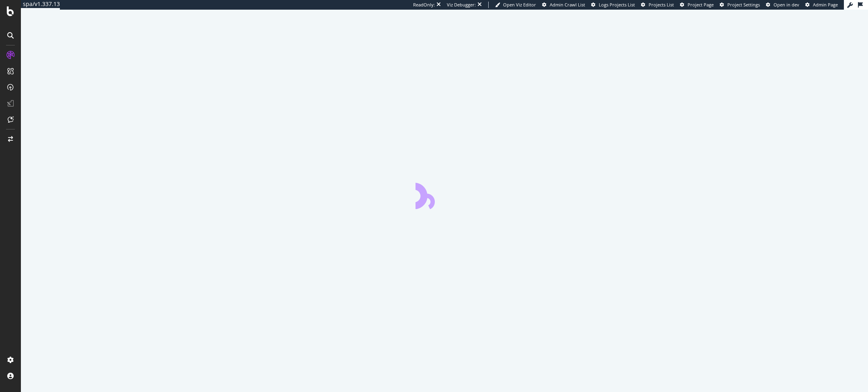  What do you see at coordinates (516, 5) in the screenshot?
I see `a: Open Viz Editor` at bounding box center [516, 5].